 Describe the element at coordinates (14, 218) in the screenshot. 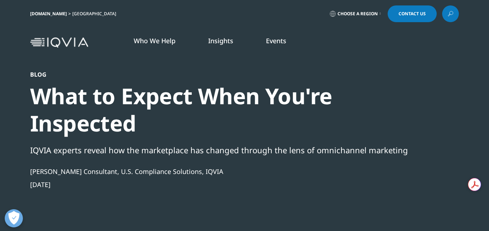

I see `button: Open Preferences` at that location.